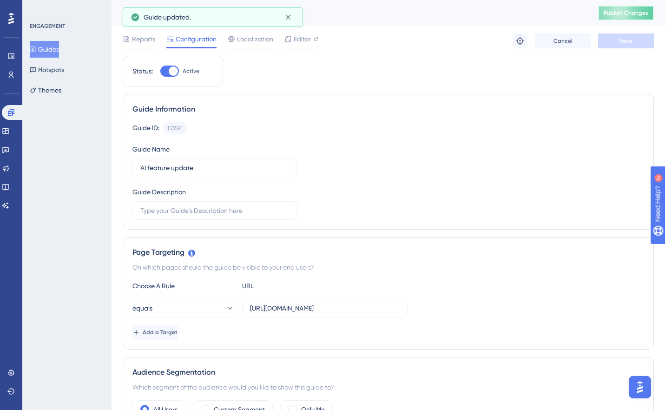  What do you see at coordinates (144, 39) in the screenshot?
I see `span: Reports` at bounding box center [144, 39].